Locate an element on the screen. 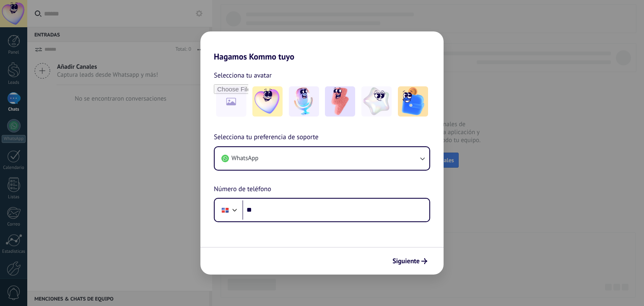 Image resolution: width=644 pixels, height=306 pixels. img: -2.jpeg is located at coordinates (304, 101).